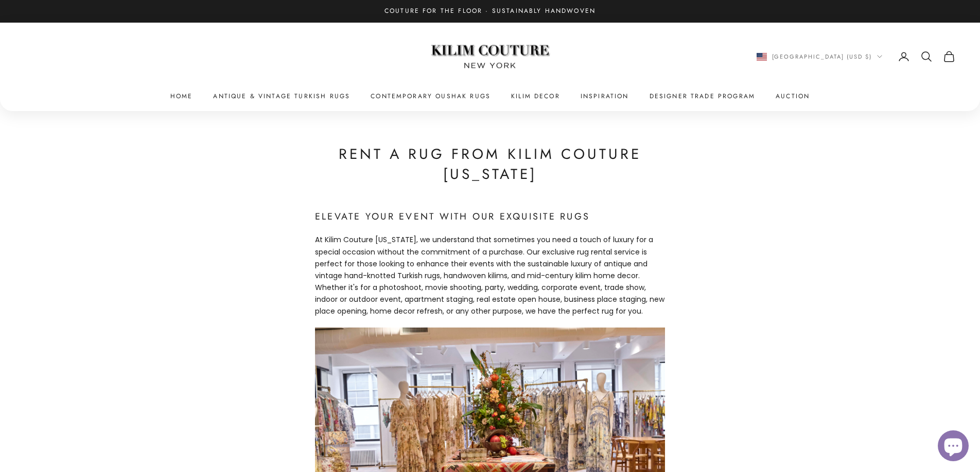 This screenshot has width=980, height=472. What do you see at coordinates (604, 96) in the screenshot?
I see `a: Inspiration` at bounding box center [604, 96].